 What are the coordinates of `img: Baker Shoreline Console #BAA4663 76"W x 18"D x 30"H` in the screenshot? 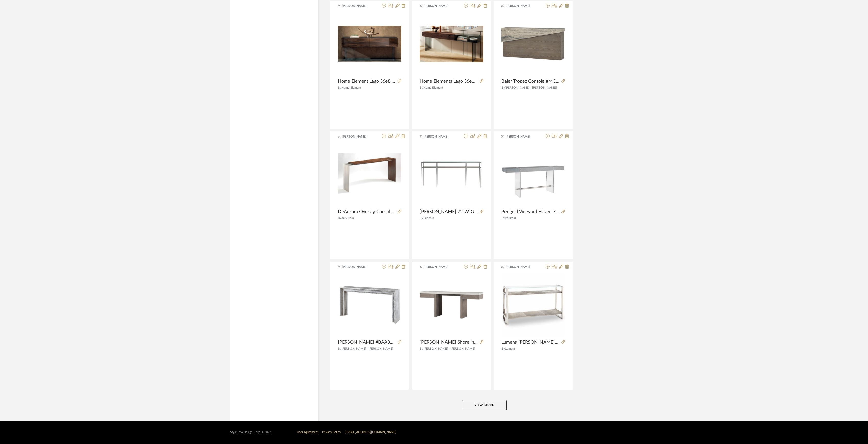 It's located at (451, 304).